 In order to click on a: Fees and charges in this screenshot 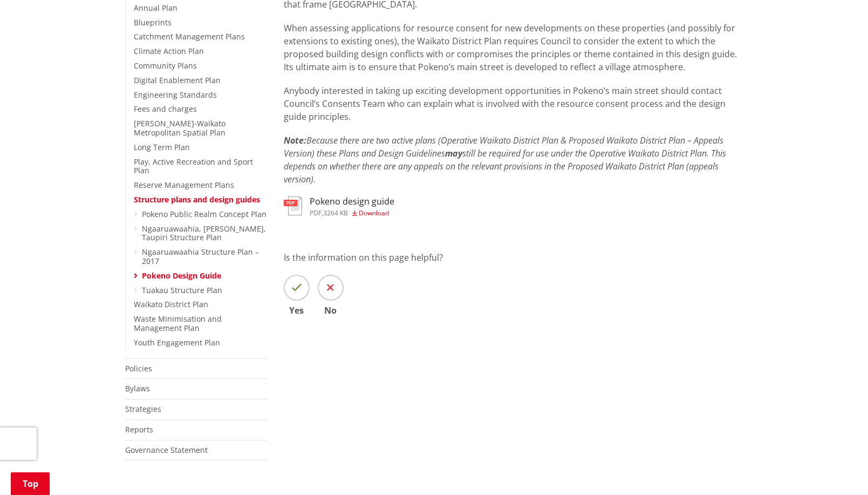, I will do `click(165, 109)`.